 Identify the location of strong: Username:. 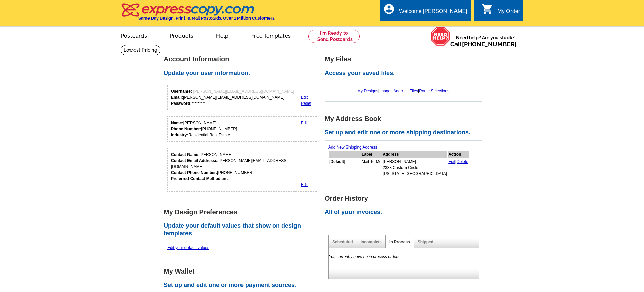
(182, 92).